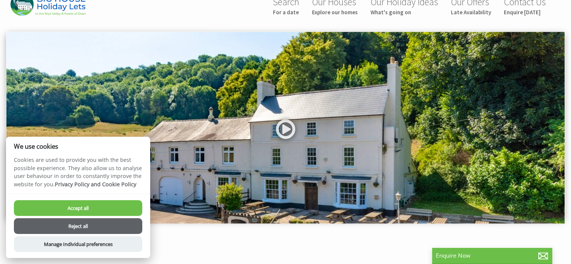 This screenshot has width=571, height=264. I want to click on button: Reject all, so click(78, 226).